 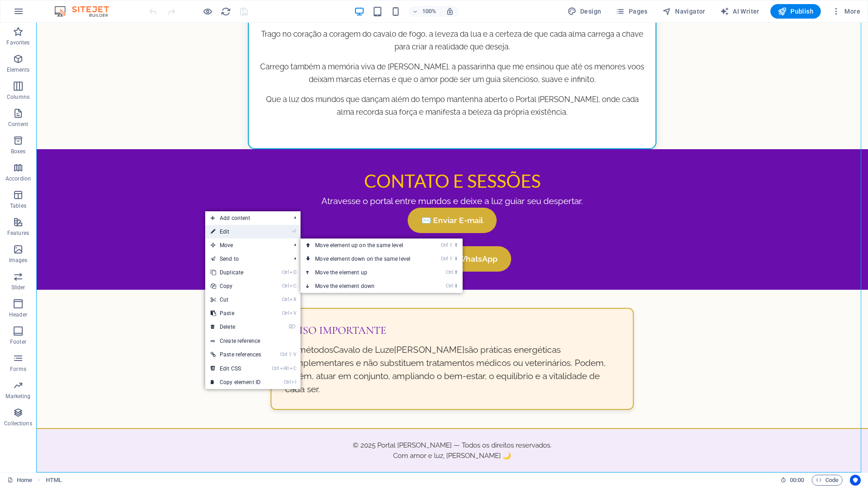 What do you see at coordinates (235, 355) in the screenshot?
I see `a: Ctrl⇧VPaste references` at bounding box center [235, 355].